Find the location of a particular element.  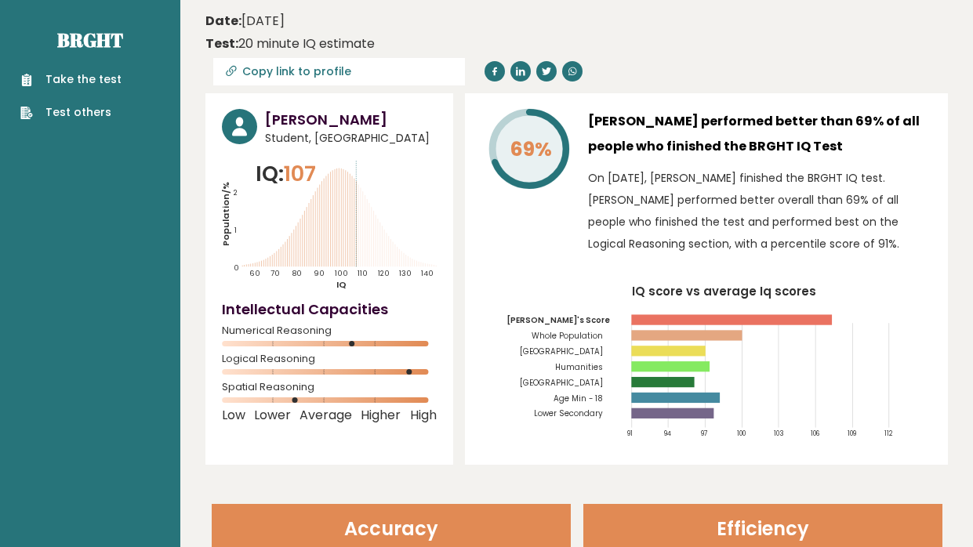

tspan: IQ is located at coordinates (341, 285).